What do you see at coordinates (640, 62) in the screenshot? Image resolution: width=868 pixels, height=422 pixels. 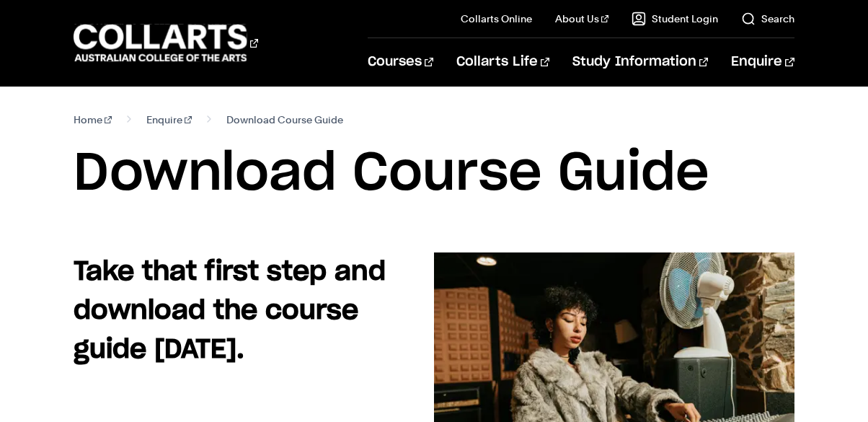 I see `a: Study Information` at bounding box center [640, 62].